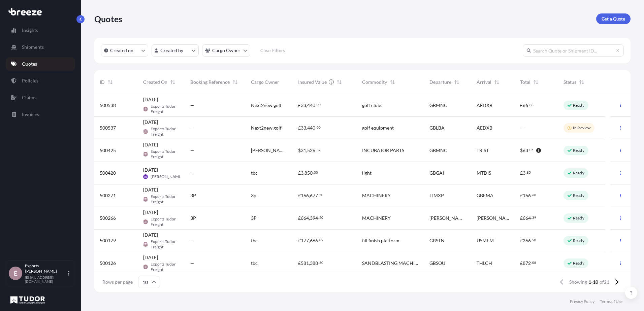 The height and width of the screenshot is (311, 644). Describe the element at coordinates (582, 302) in the screenshot. I see `a: Privacy Policy` at that location.